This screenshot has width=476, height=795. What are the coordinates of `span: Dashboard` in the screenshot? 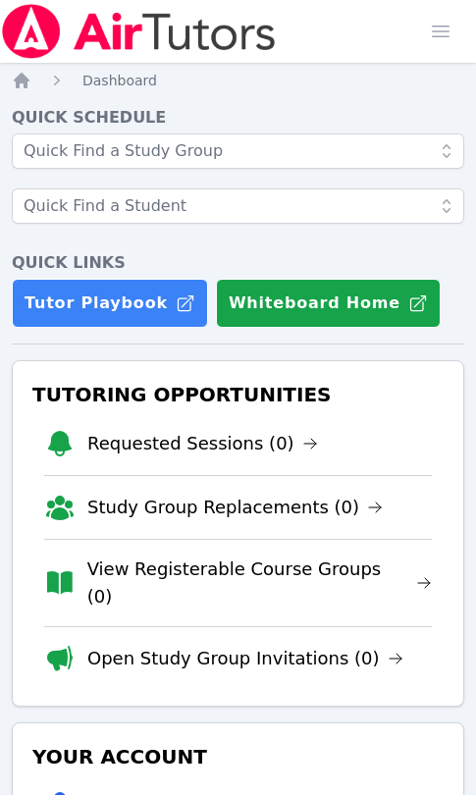 It's located at (120, 80).